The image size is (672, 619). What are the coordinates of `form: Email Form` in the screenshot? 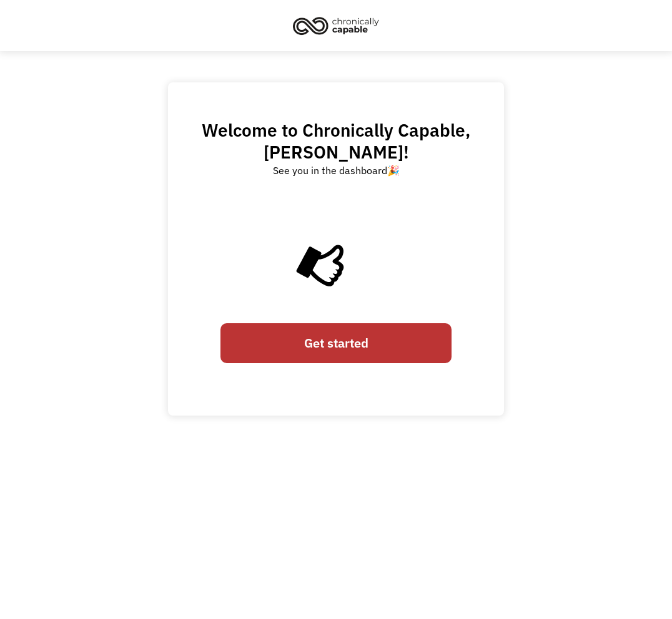 It's located at (336, 343).